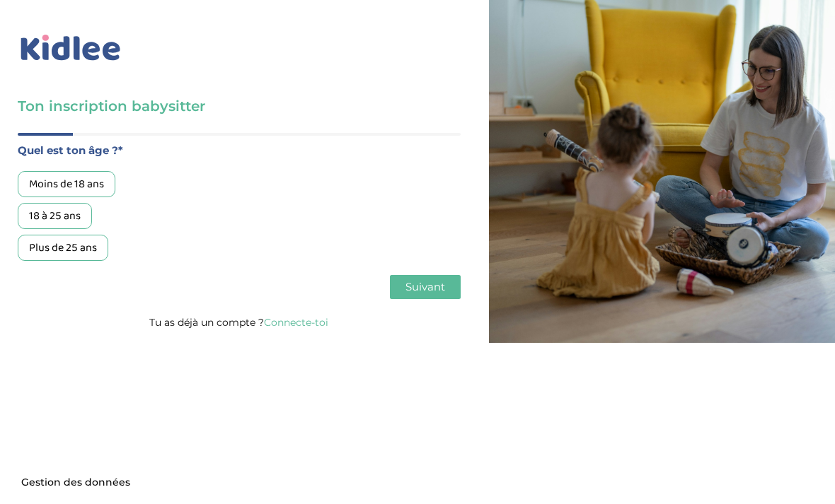  I want to click on label: Quel est ton âge ?*, so click(239, 151).